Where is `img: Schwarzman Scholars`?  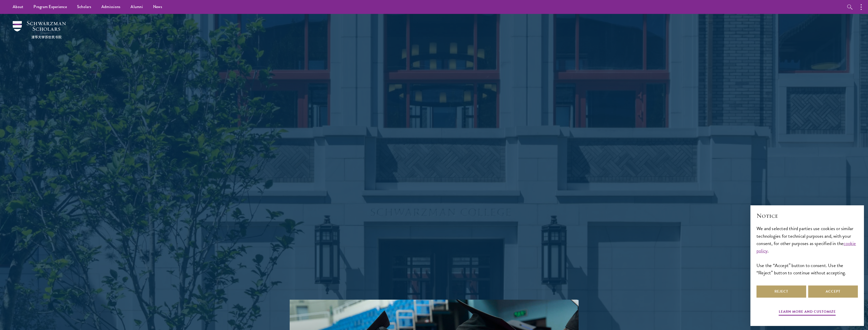
img: Schwarzman Scholars is located at coordinates (39, 30).